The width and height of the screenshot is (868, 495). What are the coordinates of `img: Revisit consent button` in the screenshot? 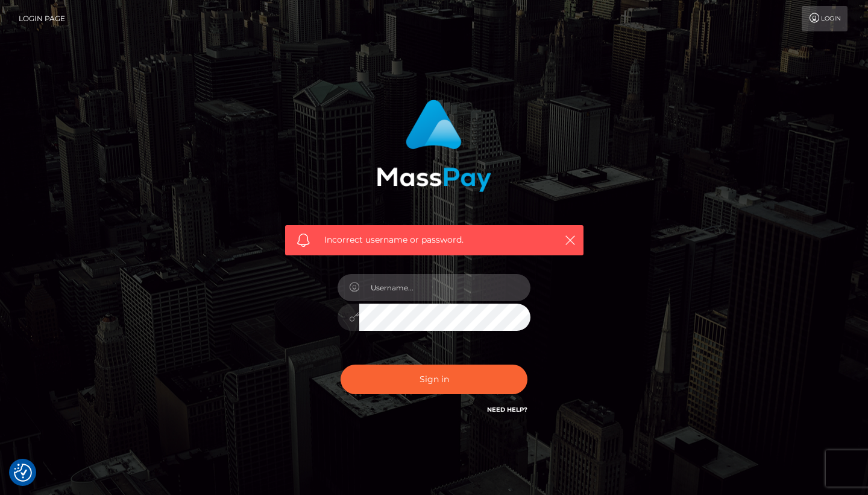 It's located at (23, 473).